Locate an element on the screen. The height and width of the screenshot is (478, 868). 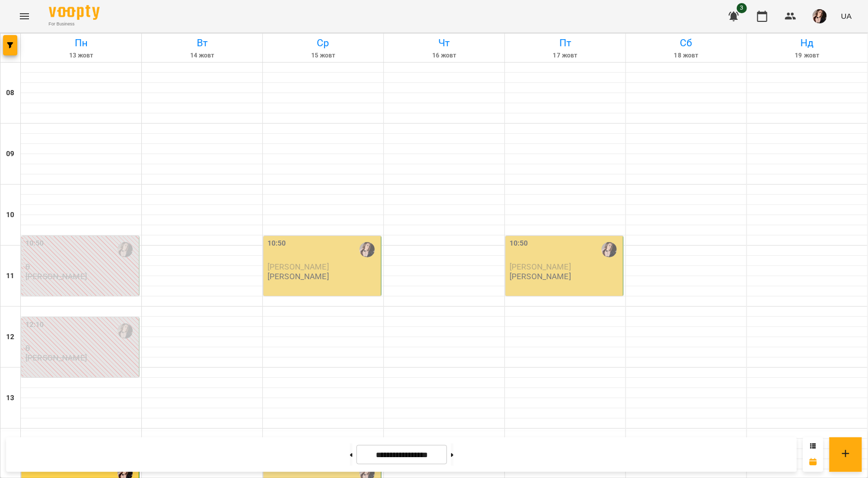
h6: 13 is located at coordinates (10, 398).